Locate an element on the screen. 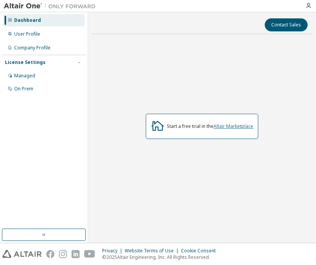  div: Dashboard is located at coordinates (28, 20).